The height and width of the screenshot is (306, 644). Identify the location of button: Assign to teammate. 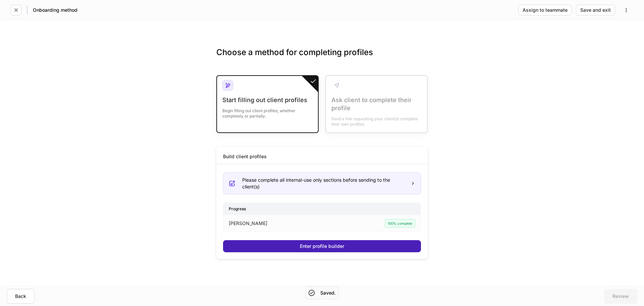
(545, 10).